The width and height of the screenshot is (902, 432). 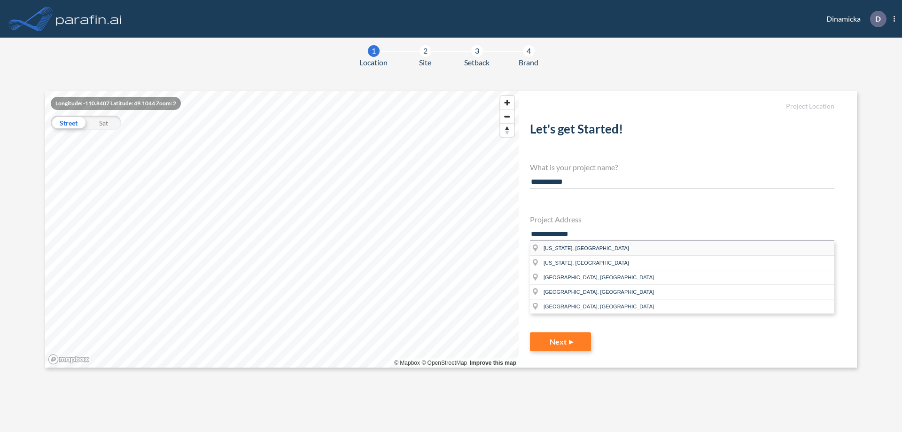 What do you see at coordinates (477, 51) in the screenshot?
I see `div: 3` at bounding box center [477, 51].